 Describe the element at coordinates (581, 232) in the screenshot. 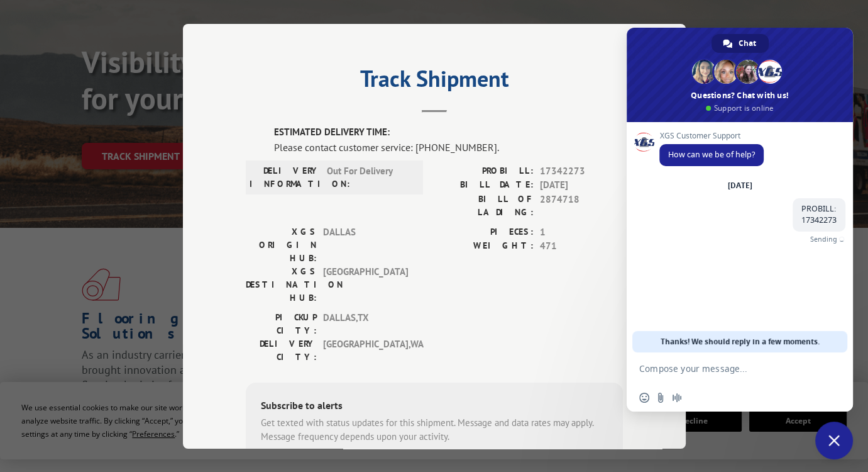

I see `span: 1` at that location.